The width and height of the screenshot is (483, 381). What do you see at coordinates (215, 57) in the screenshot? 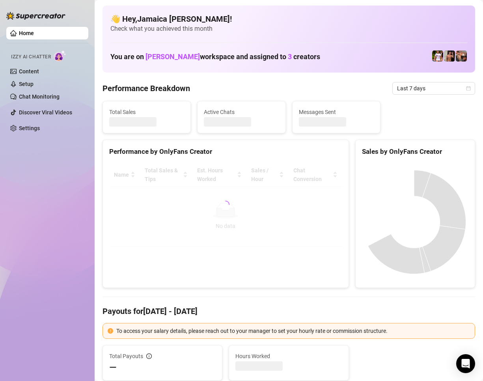
I see `h1: You are on workspace and assigned to creators` at bounding box center [215, 57].